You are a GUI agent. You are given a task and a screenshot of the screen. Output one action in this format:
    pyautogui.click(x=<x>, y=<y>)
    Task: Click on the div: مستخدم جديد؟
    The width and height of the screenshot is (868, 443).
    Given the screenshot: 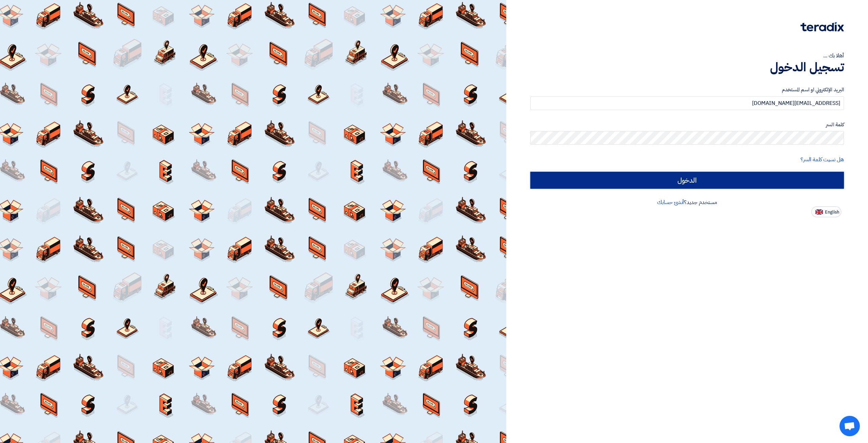 What is the action you would take?
    pyautogui.click(x=687, y=202)
    